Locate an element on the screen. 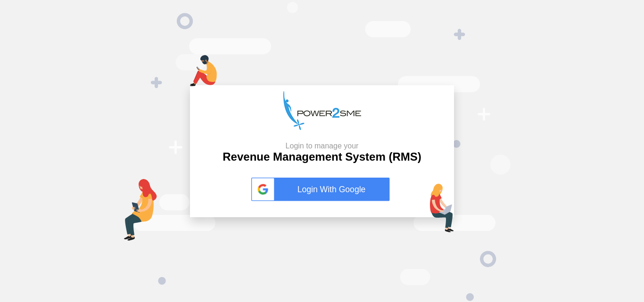  h2: Revenue Management System (RMS) is located at coordinates (321, 153).